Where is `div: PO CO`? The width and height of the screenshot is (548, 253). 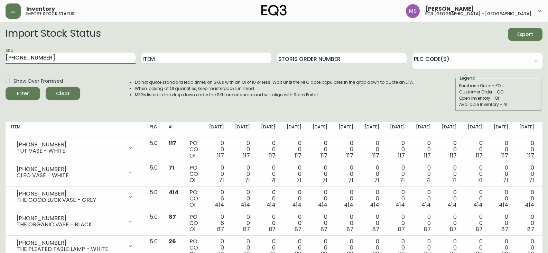 div: PO CO is located at coordinates (194, 223).